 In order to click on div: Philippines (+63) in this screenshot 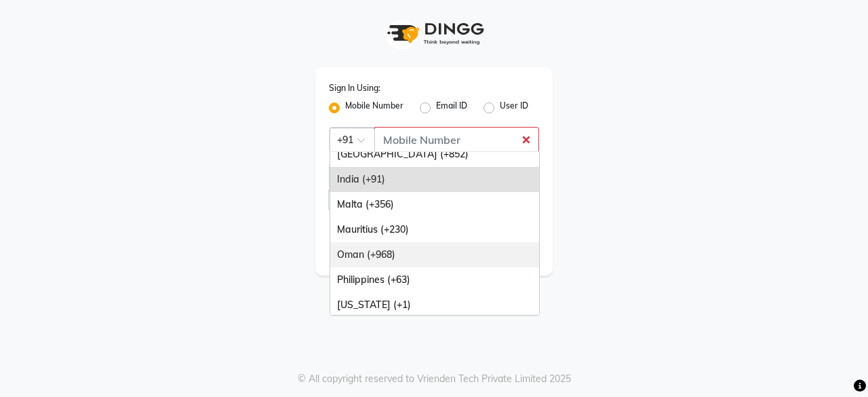, I will do `click(434, 280)`.